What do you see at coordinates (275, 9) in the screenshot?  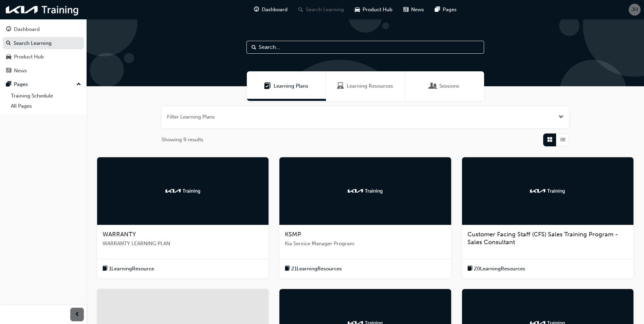 I see `span: Dashboard` at bounding box center [275, 9].